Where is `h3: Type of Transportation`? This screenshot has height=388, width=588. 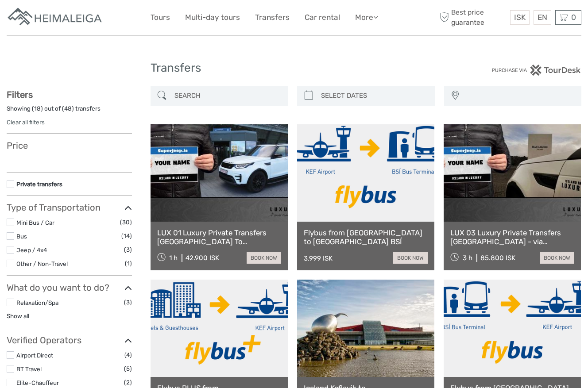
h3: Type of Transportation is located at coordinates (69, 207).